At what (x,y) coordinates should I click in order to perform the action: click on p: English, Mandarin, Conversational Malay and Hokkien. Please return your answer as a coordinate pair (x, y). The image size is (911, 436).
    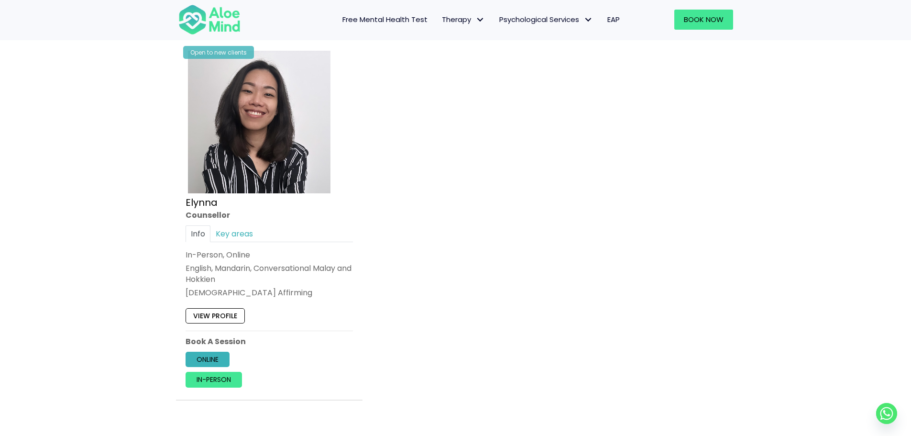
    Looking at the image, I should click on (269, 274).